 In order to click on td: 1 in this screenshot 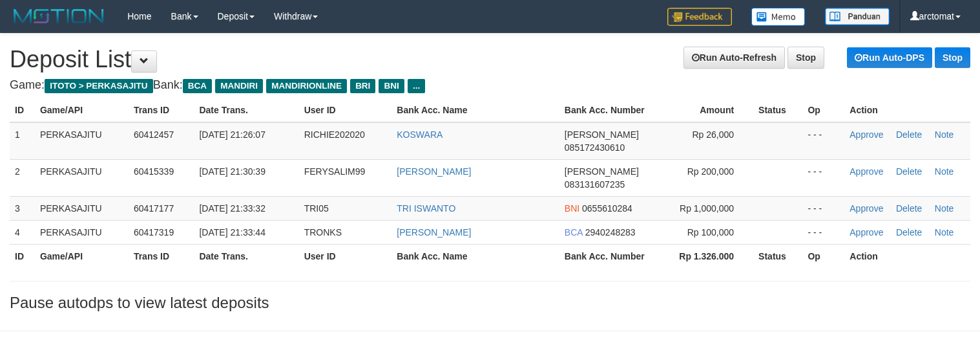, I will do `click(22, 141)`.